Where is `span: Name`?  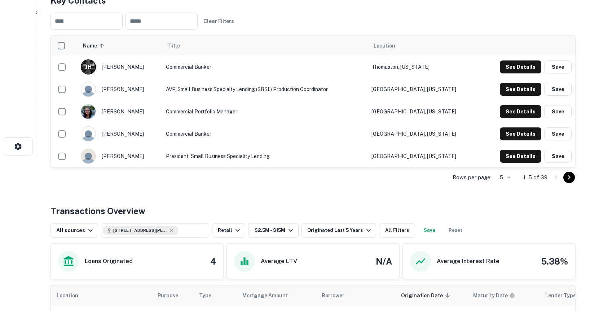
span: Name is located at coordinates (94, 46).